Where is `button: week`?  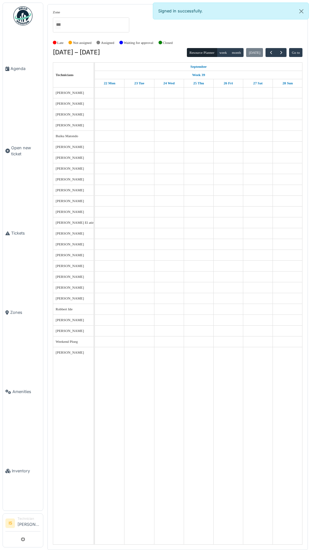 button: week is located at coordinates (223, 52).